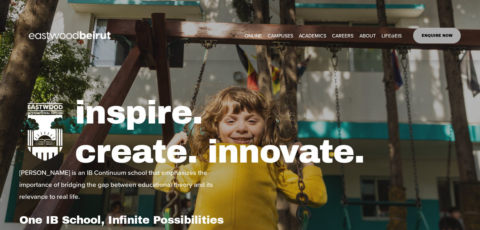 The image size is (480, 230). I want to click on span: CAMPUSES, so click(280, 36).